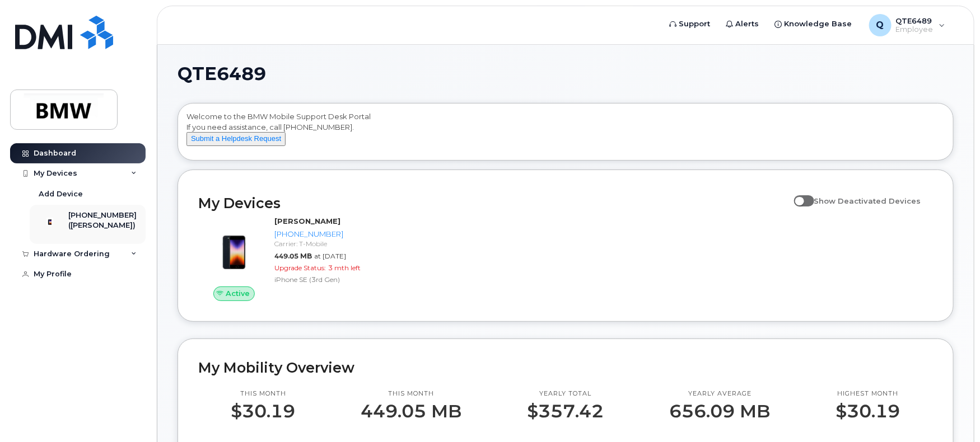 The image size is (980, 442). I want to click on div: Carrier: T-Mobile, so click(321, 243).